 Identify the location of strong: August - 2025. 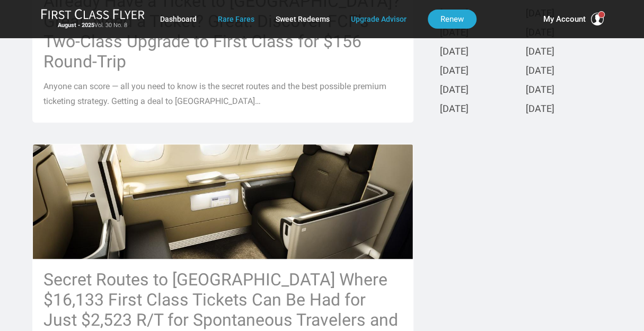
(76, 25).